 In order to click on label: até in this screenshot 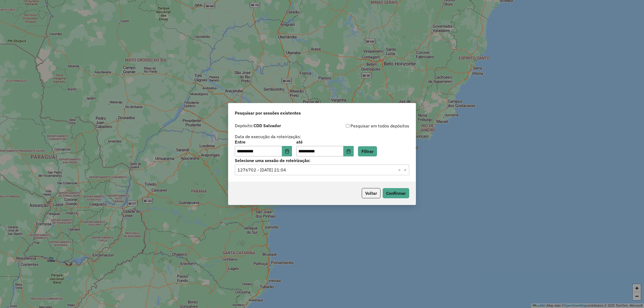, I will do `click(325, 142)`.